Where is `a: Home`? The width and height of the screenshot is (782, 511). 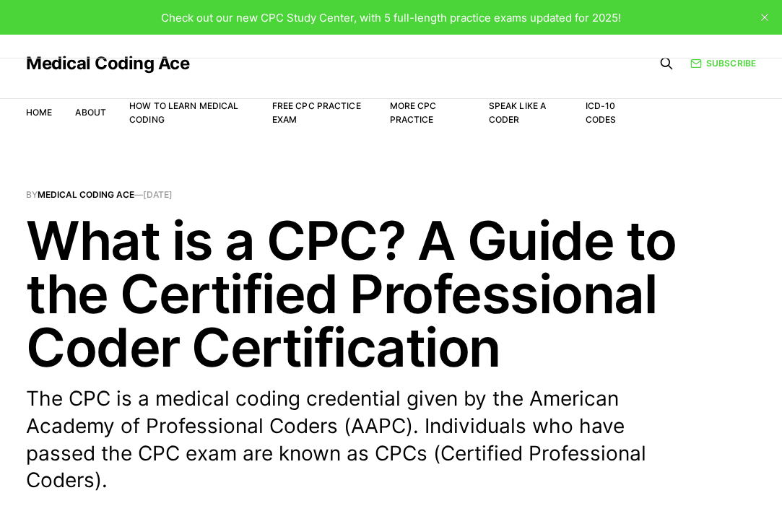
a: Home is located at coordinates (39, 112).